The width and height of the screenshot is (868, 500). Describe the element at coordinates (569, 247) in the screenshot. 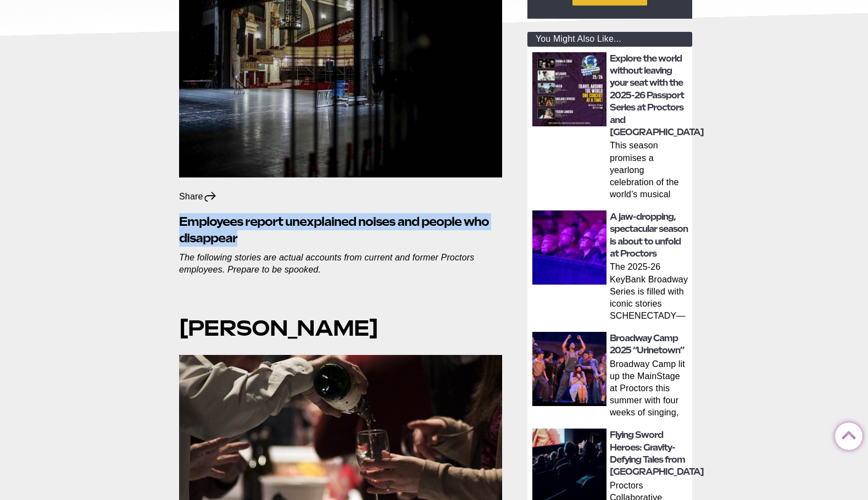

I see `img: thumbnail: A jaw-dropping, spectacular season is about to unfold at Proctors` at that location.